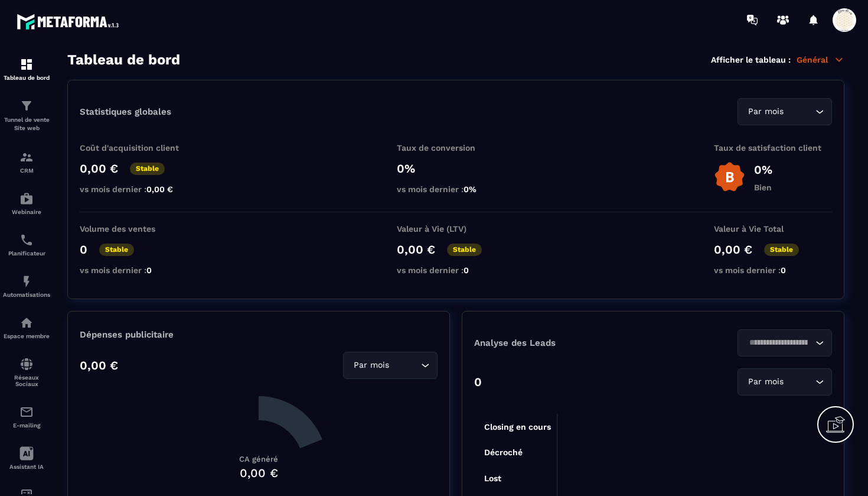 Image resolution: width=868 pixels, height=496 pixels. Describe the element at coordinates (26, 245) in the screenshot. I see `a: schedulerschedulerPlanificateur` at that location.